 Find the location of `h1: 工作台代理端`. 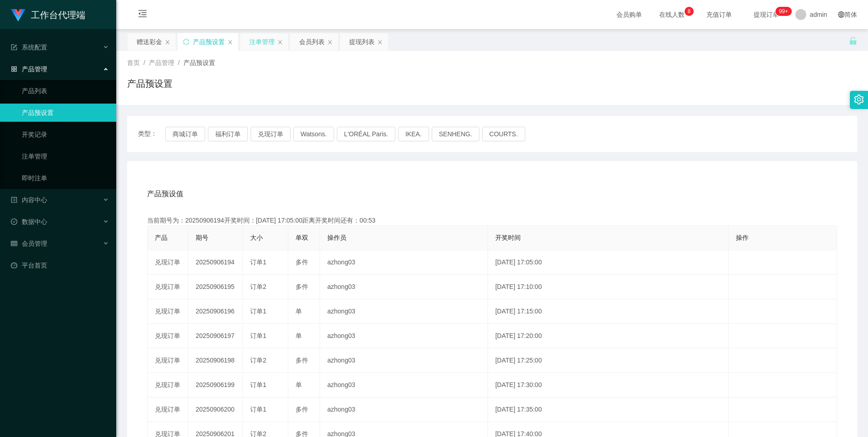

h1: 工作台代理端 is located at coordinates (58, 15).